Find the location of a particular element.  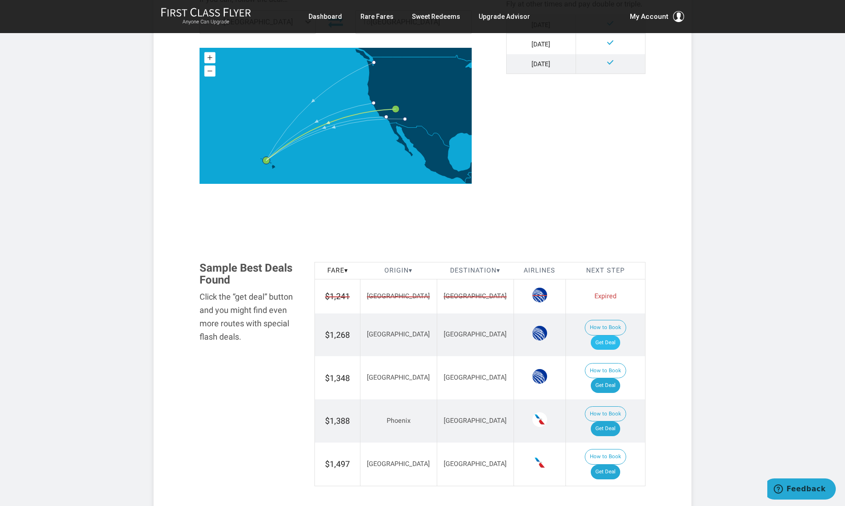

small: Anyone Can Upgrade is located at coordinates (206, 22).